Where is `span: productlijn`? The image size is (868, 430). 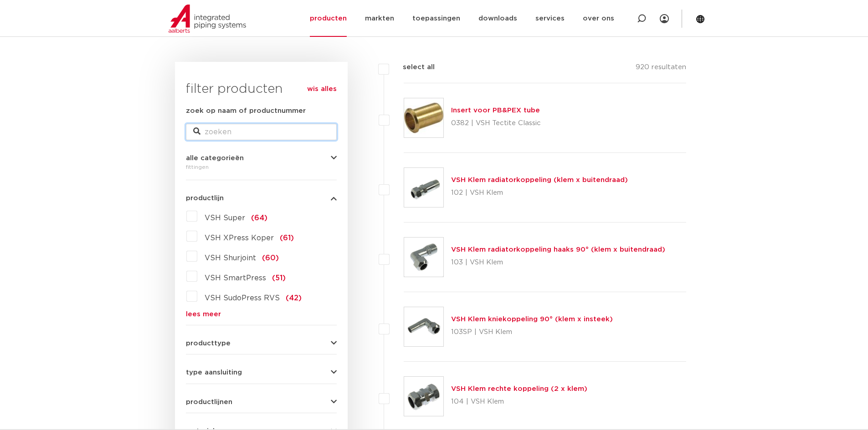
span: productlijn is located at coordinates (205, 198).